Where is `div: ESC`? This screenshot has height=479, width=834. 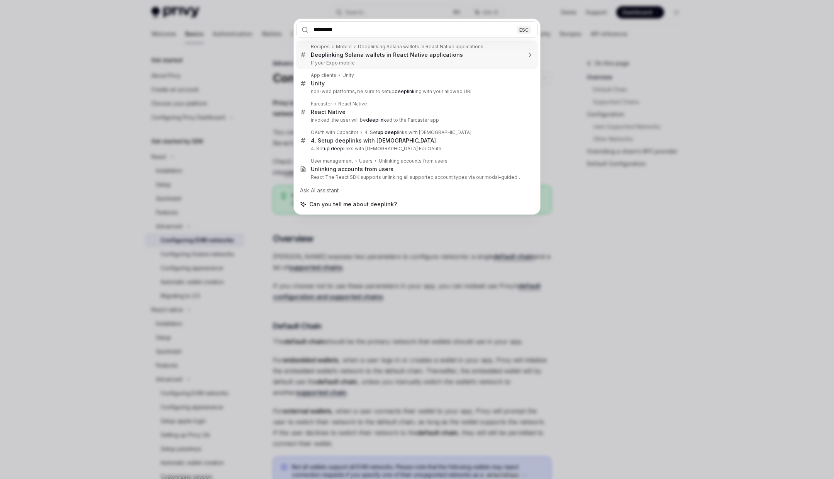
div: ESC is located at coordinates (524, 29).